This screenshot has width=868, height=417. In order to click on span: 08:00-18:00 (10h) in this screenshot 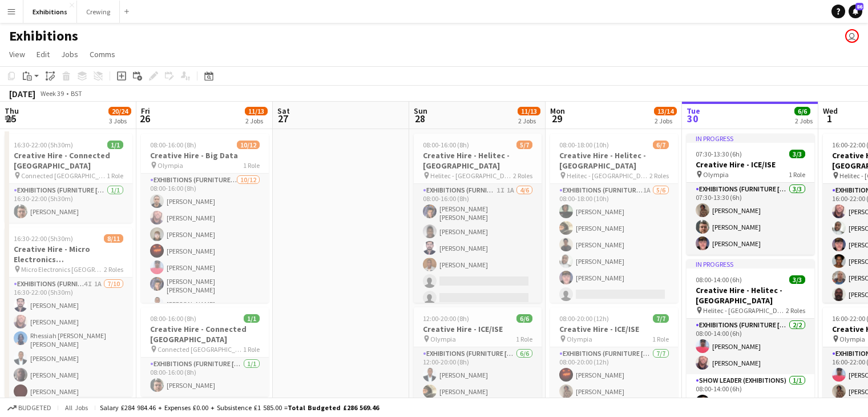, I will do `click(584, 145)`.